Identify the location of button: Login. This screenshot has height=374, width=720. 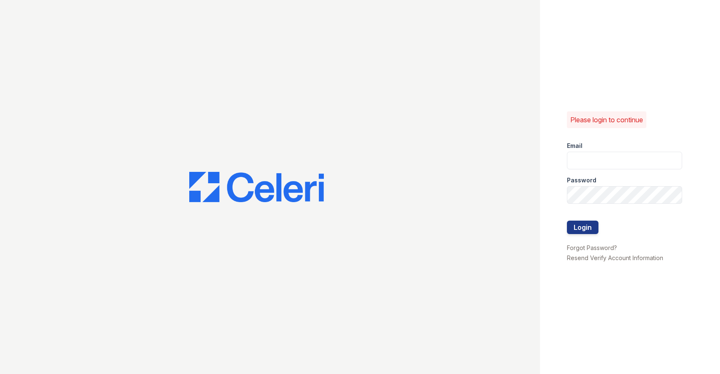
(583, 228).